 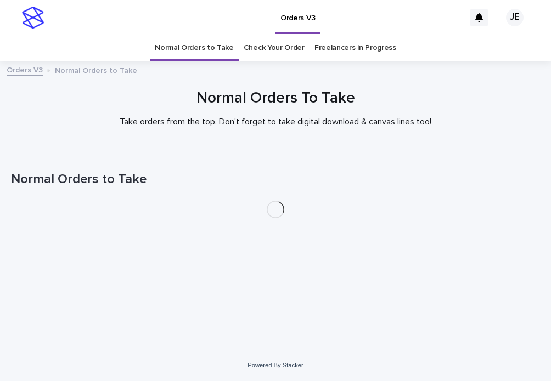 I want to click on h1: Normal Orders to Take, so click(x=275, y=179).